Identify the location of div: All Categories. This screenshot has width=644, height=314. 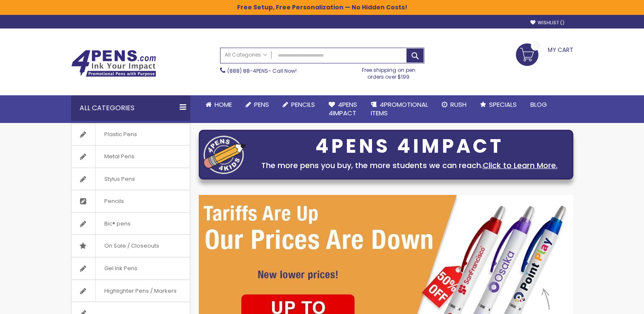
(131, 108).